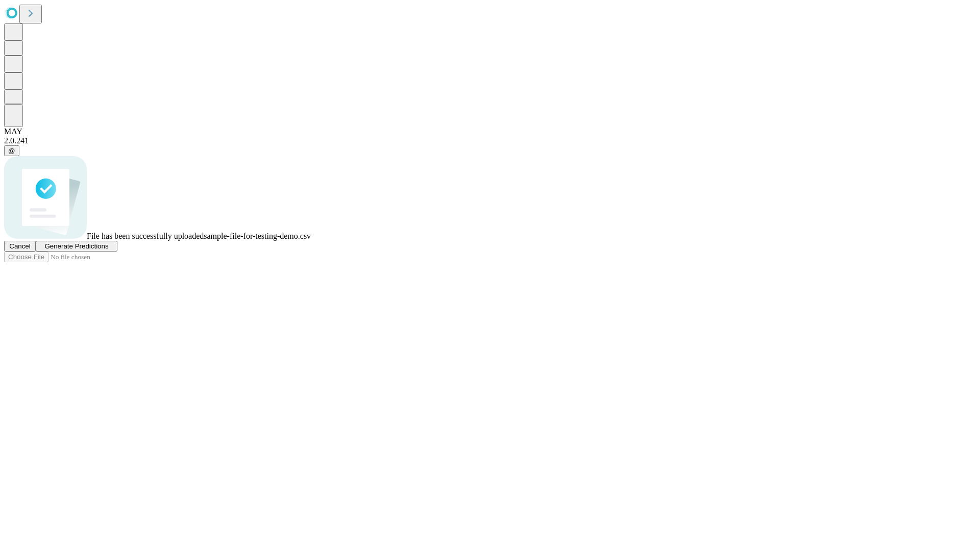 This screenshot has height=551, width=980. Describe the element at coordinates (20, 246) in the screenshot. I see `span: Cancel` at that location.